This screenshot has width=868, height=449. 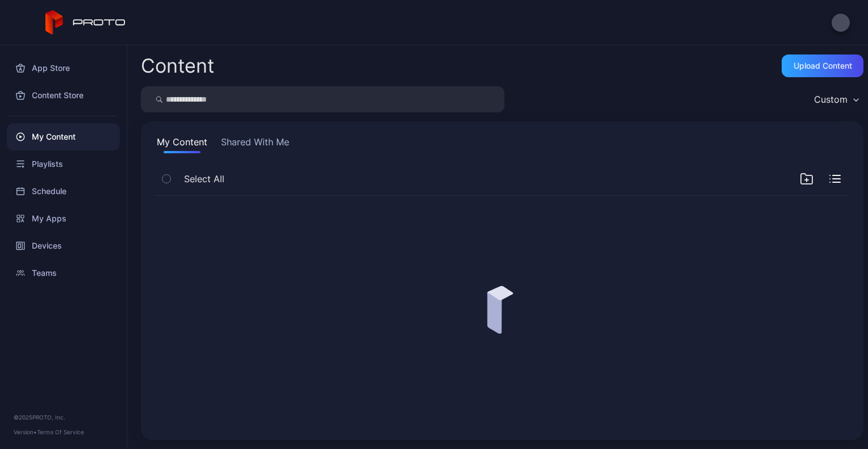 I want to click on div: Devices, so click(x=63, y=246).